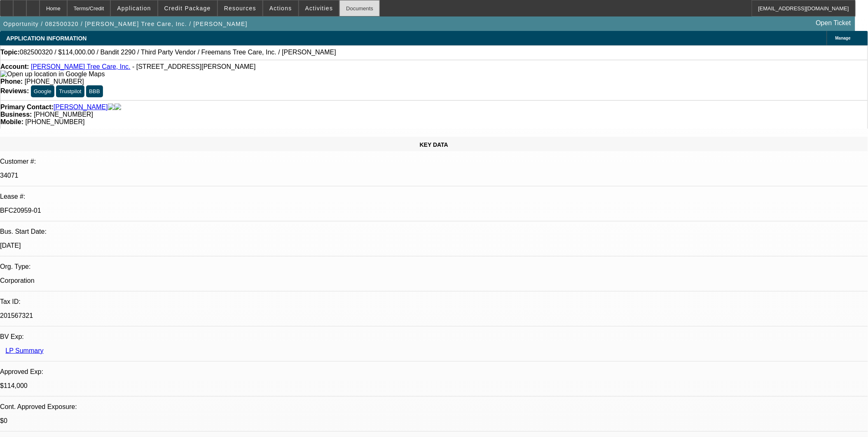  What do you see at coordinates (12, 81) in the screenshot?
I see `strong: Phone:` at bounding box center [12, 81].